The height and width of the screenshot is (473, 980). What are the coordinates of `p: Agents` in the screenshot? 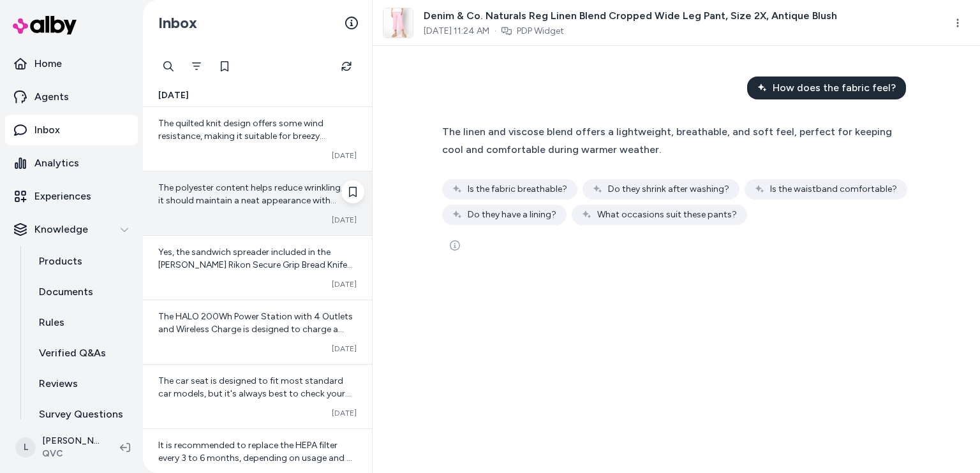 It's located at (51, 97).